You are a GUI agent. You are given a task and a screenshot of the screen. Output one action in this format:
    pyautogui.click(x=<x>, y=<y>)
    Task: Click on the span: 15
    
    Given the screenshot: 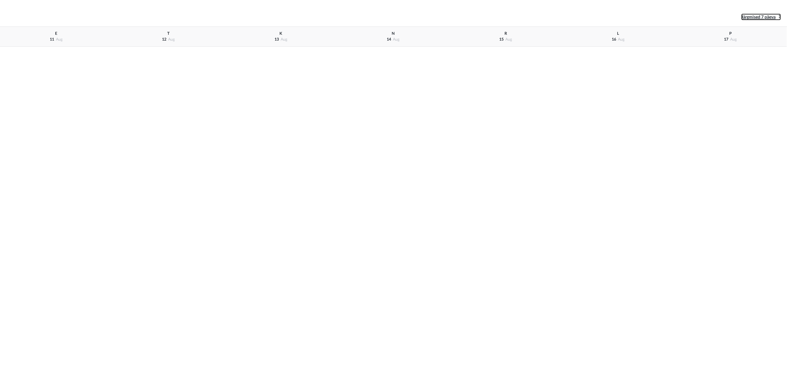 What is the action you would take?
    pyautogui.click(x=501, y=39)
    